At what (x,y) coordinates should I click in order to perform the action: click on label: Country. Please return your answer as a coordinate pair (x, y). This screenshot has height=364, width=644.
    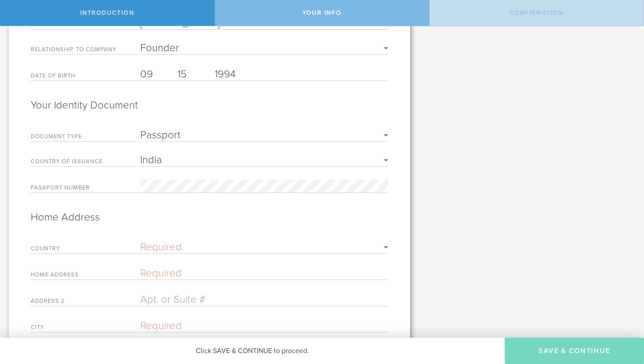
    Looking at the image, I should click on (85, 250).